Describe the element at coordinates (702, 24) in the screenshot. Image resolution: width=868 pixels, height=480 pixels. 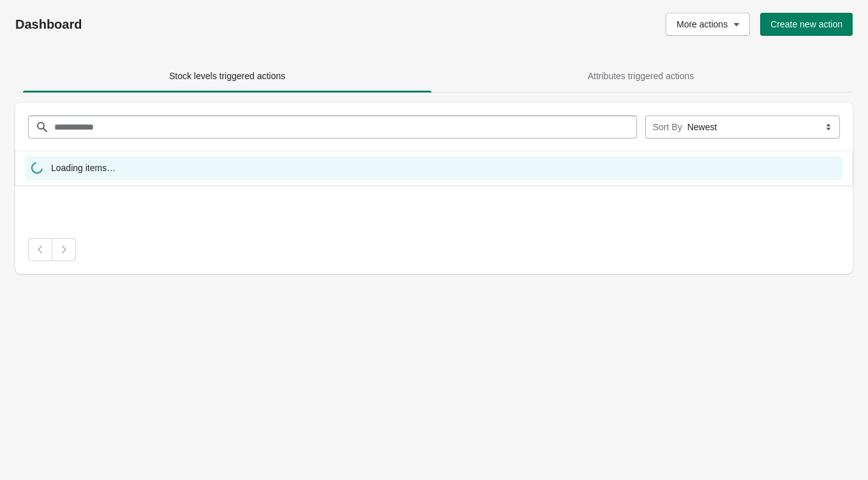
I see `span: More actions` at that location.